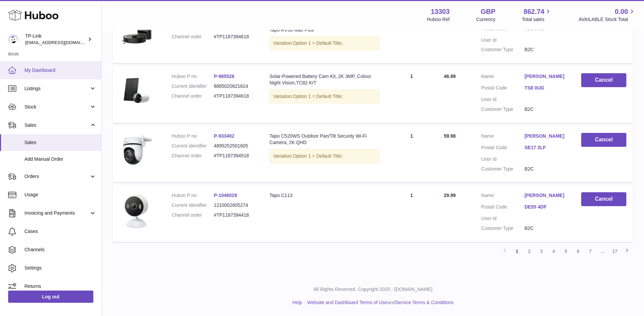 The width and height of the screenshot is (644, 316). I want to click on a: SE17 2LF, so click(546, 147).